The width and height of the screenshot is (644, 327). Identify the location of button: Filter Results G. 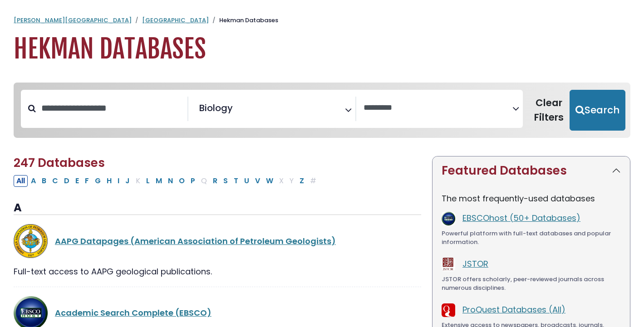
(98, 181).